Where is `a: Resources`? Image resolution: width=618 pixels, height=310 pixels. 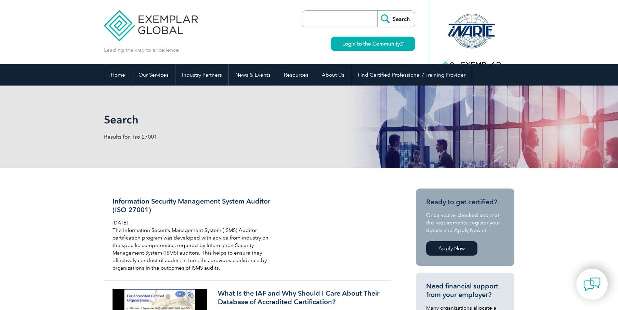
a: Resources is located at coordinates (296, 75).